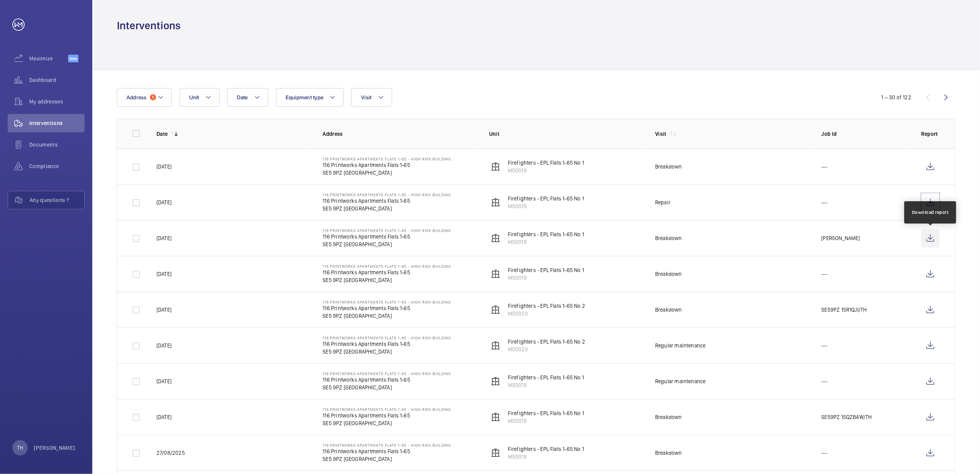 Image resolution: width=980 pixels, height=474 pixels. Describe the element at coordinates (366, 97) in the screenshot. I see `span: Visit` at that location.